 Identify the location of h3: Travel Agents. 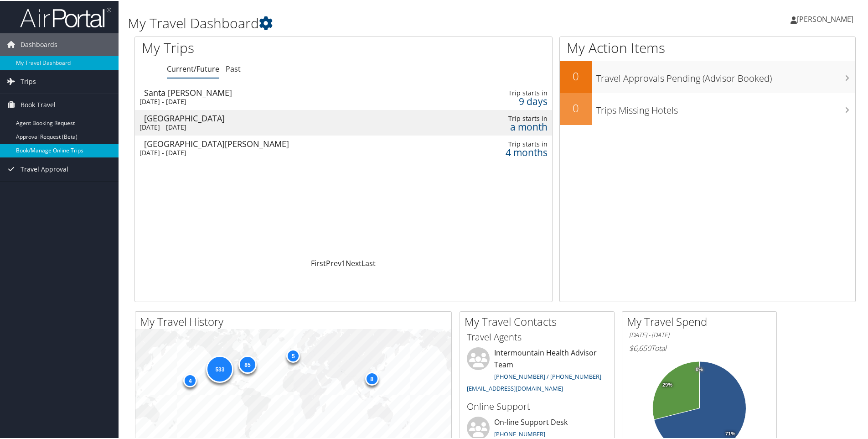
(537, 336).